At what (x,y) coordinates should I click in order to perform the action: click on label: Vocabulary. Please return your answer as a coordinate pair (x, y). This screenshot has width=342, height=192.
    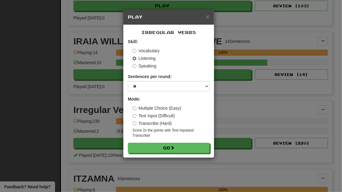
    Looking at the image, I should click on (146, 51).